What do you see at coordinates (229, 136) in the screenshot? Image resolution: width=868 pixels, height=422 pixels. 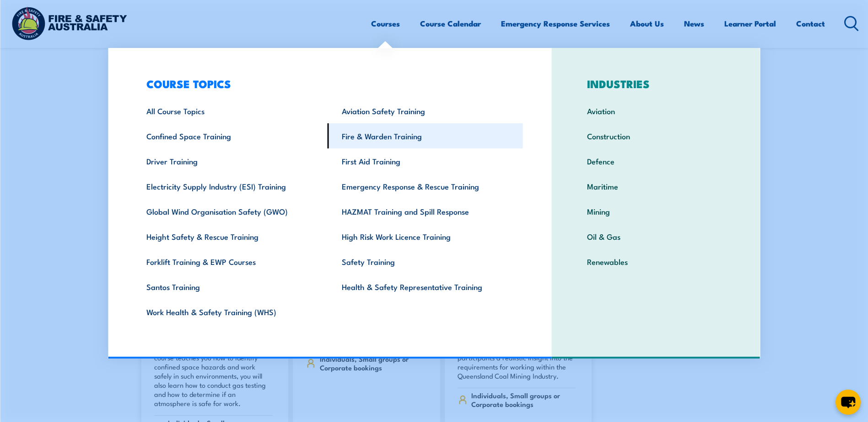 I see `a: Confined Space Training` at bounding box center [229, 136].